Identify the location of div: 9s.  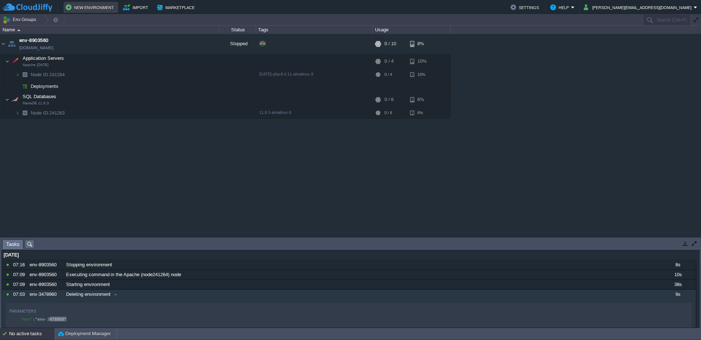
(678, 295).